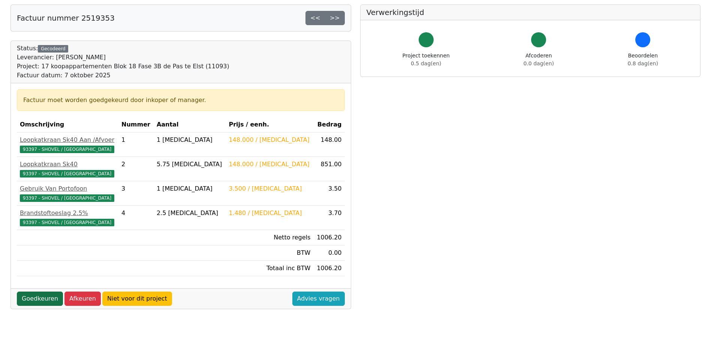 The image size is (711, 358). What do you see at coordinates (123, 62) in the screenshot?
I see `div: Status:` at bounding box center [123, 62].